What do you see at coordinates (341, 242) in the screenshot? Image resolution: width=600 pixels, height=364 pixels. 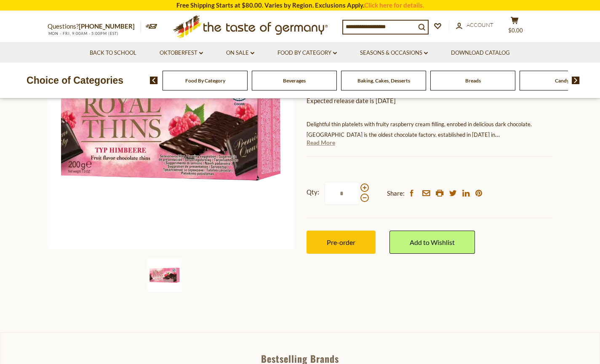 I see `span: Pre-order` at bounding box center [341, 242].